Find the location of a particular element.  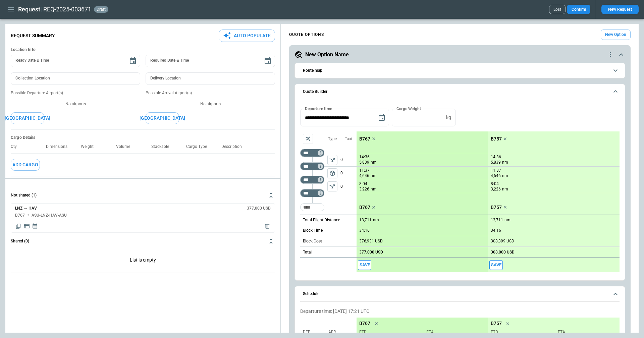

p: 308,399 USD is located at coordinates (502, 241).